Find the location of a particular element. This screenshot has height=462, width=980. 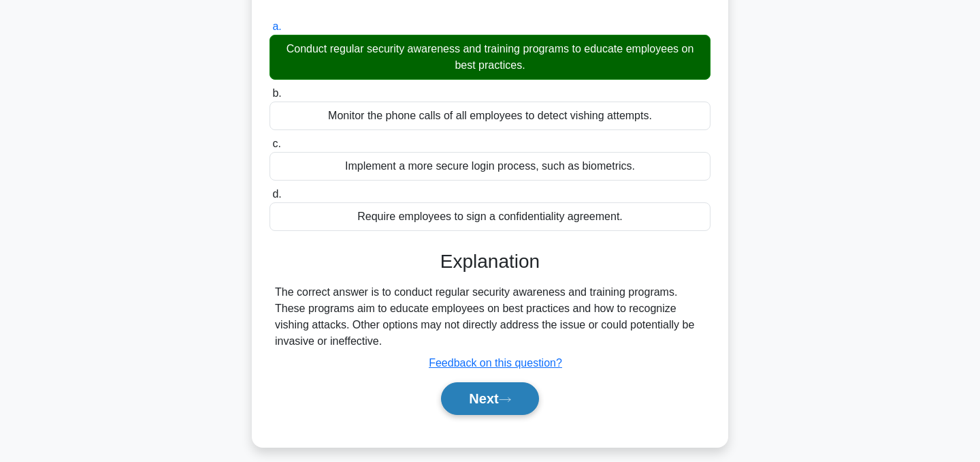

button: Next is located at coordinates (489, 398).